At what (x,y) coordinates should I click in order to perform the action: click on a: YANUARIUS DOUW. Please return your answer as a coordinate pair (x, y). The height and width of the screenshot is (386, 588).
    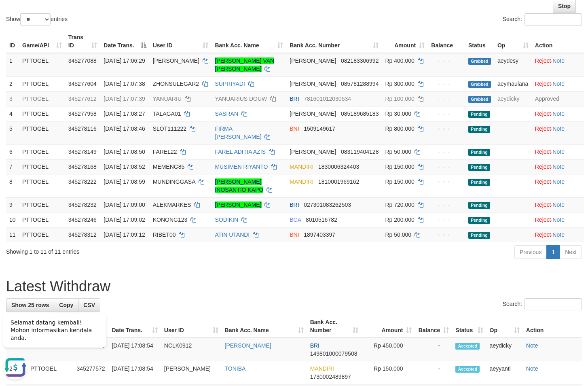
    Looking at the image, I should click on (240, 99).